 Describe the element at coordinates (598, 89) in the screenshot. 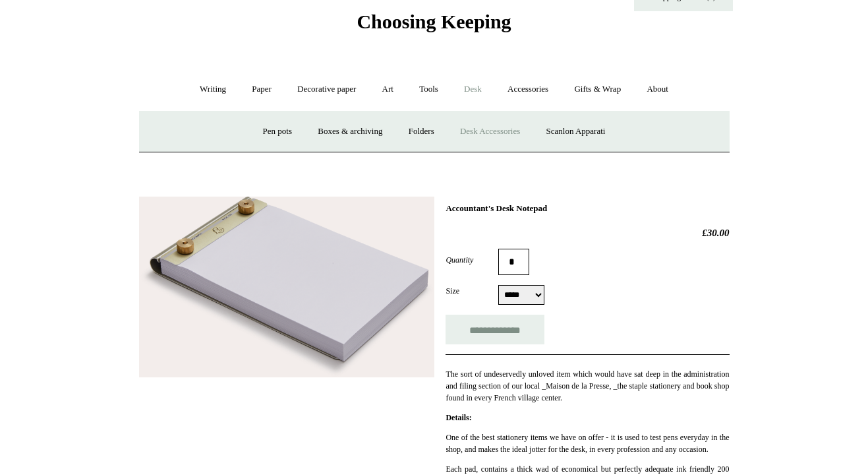

I see `a: Gifts & Wrap` at that location.